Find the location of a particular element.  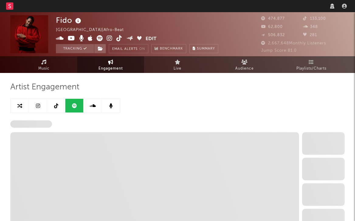

span: Music is located at coordinates (44, 69).